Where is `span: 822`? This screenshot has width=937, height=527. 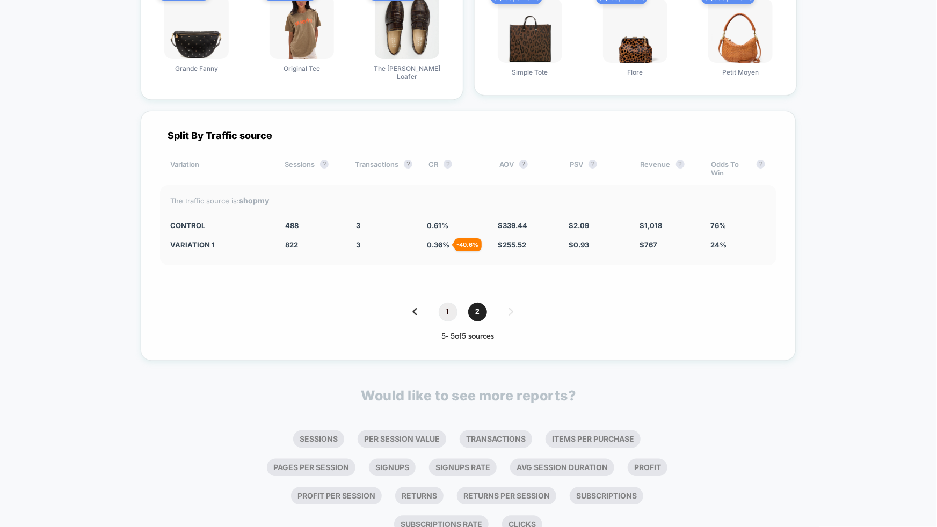 span: 822 is located at coordinates (291, 245).